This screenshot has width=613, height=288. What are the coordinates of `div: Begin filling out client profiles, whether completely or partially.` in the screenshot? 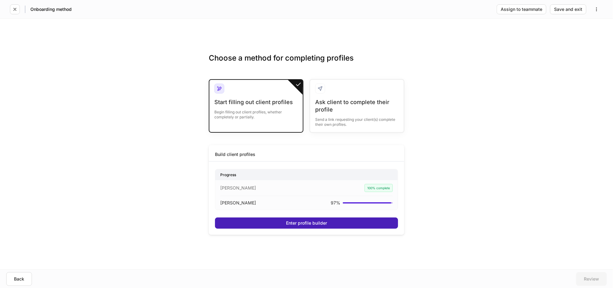 It's located at (256, 113).